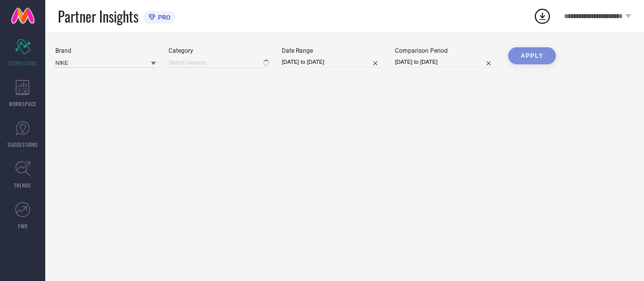  I want to click on span: WORKSPACE, so click(22, 104).